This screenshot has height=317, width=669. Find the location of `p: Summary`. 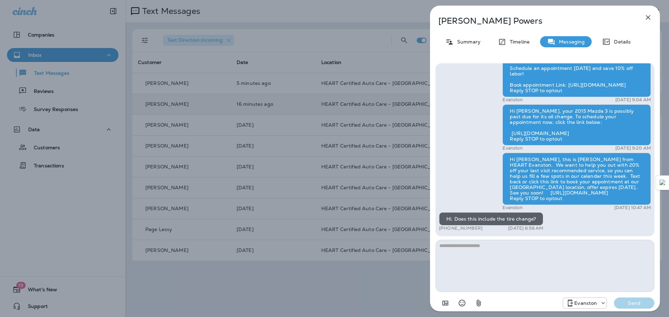

p: Summary is located at coordinates (467, 42).